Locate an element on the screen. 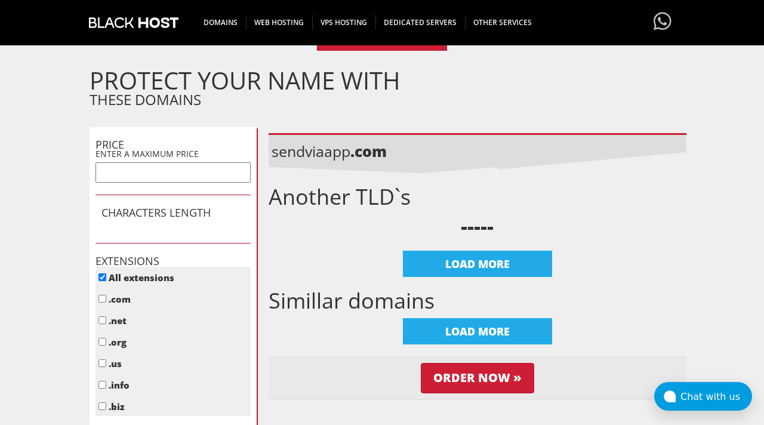  b: .com is located at coordinates (368, 151).